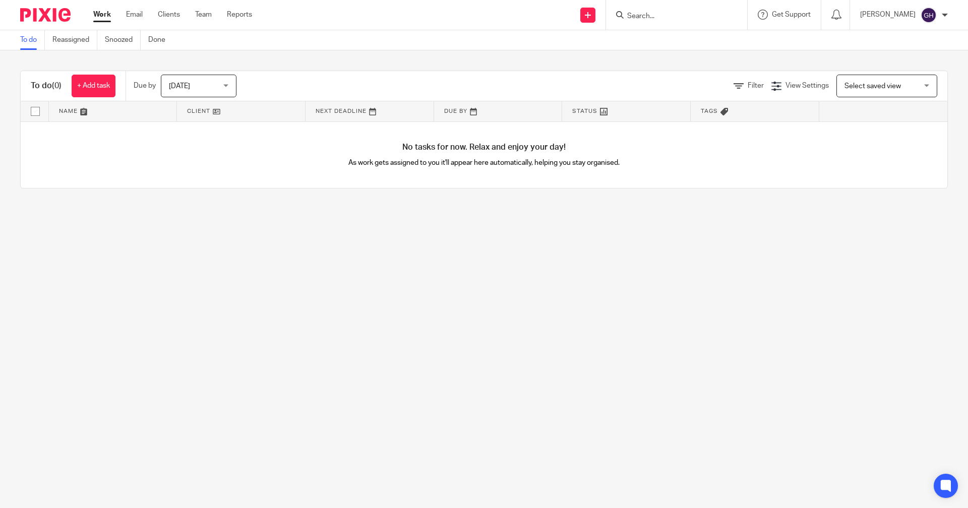  What do you see at coordinates (203, 15) in the screenshot?
I see `a: Team` at bounding box center [203, 15].